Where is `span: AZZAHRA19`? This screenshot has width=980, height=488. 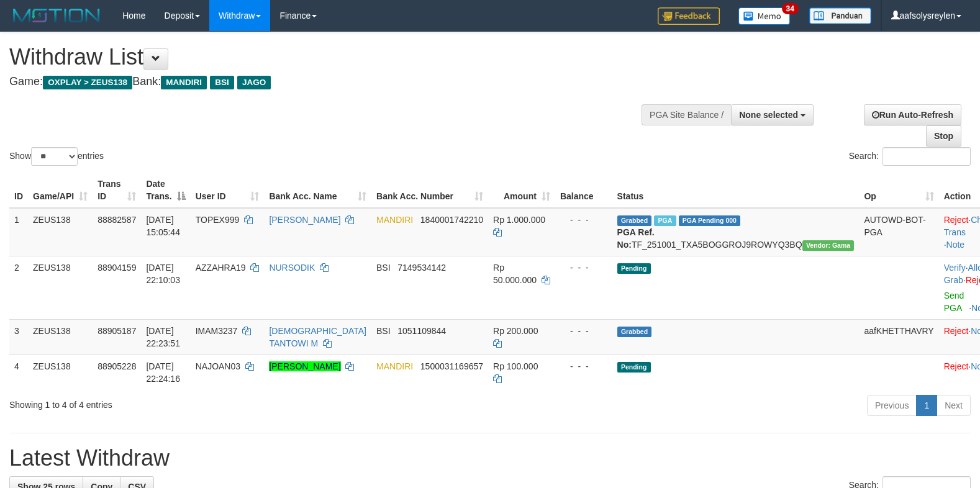
span: AZZAHRA19 is located at coordinates (221, 268).